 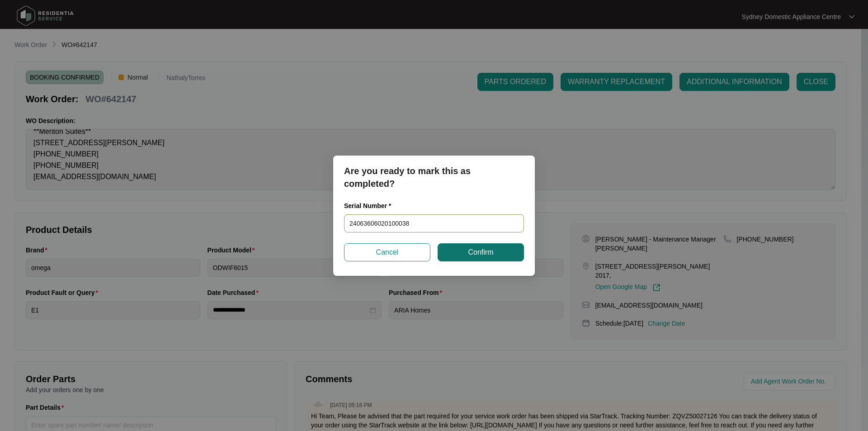 I want to click on button: Cancel, so click(x=387, y=252).